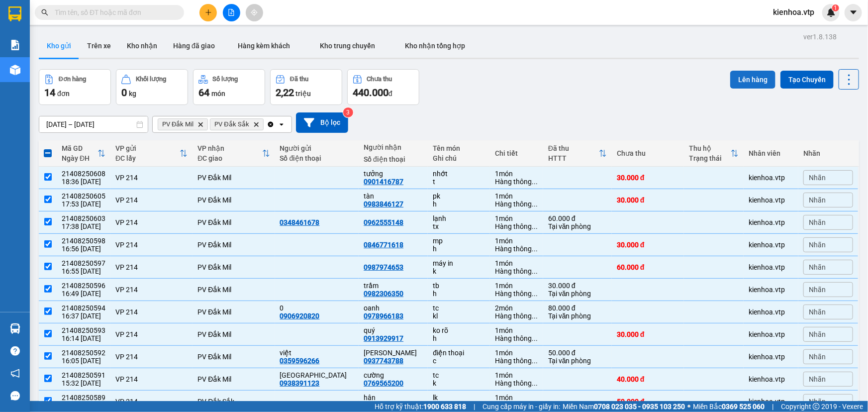 This screenshot has width=868, height=412. I want to click on input: Tìm tên, số ĐT hoặc mã đơn, so click(114, 13).